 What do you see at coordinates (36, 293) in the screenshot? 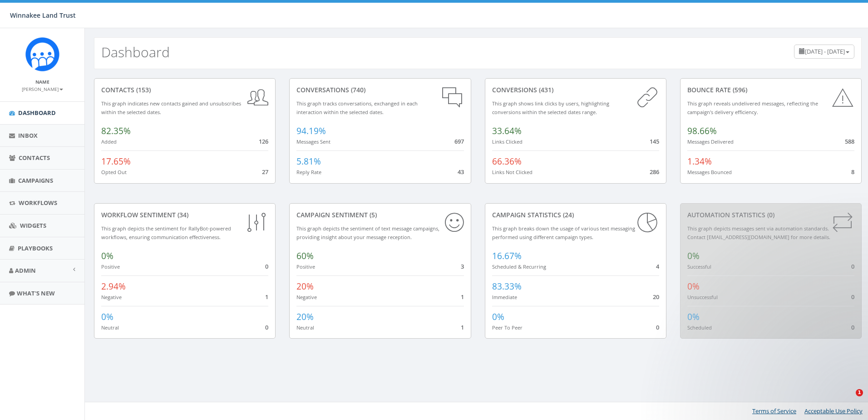
I see `span: What's New` at bounding box center [36, 293].